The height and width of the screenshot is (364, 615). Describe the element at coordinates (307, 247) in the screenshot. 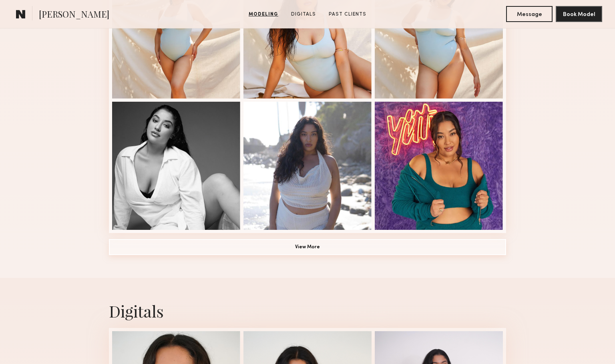

I see `button: View More` at that location.